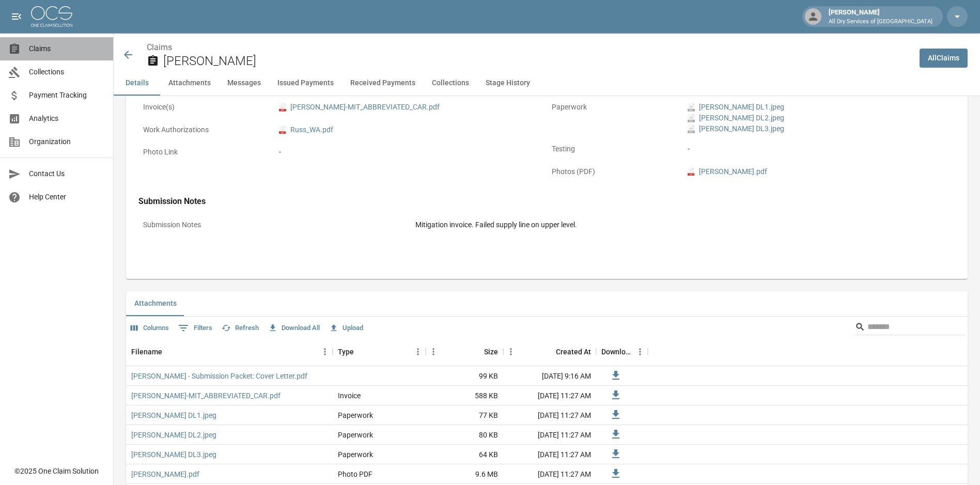 The width and height of the screenshot is (980, 485). I want to click on button: Upload, so click(346, 328).